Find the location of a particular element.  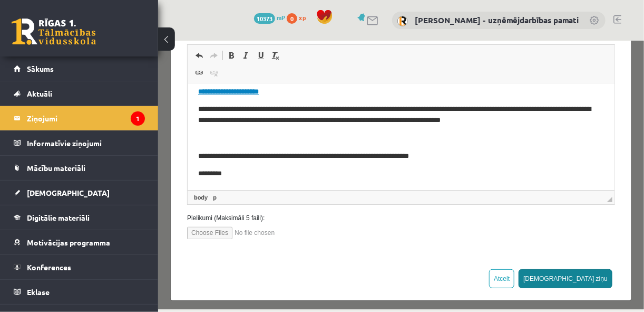

a: Sākums is located at coordinates (79, 69).